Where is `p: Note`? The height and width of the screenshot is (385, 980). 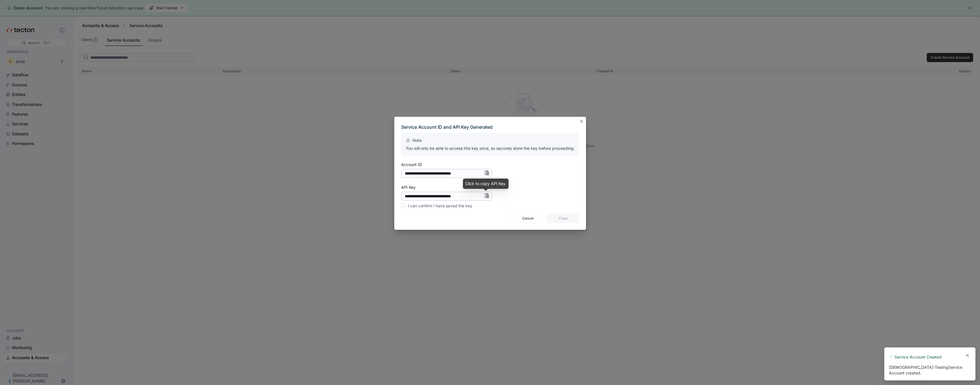 p: Note is located at coordinates (490, 140).